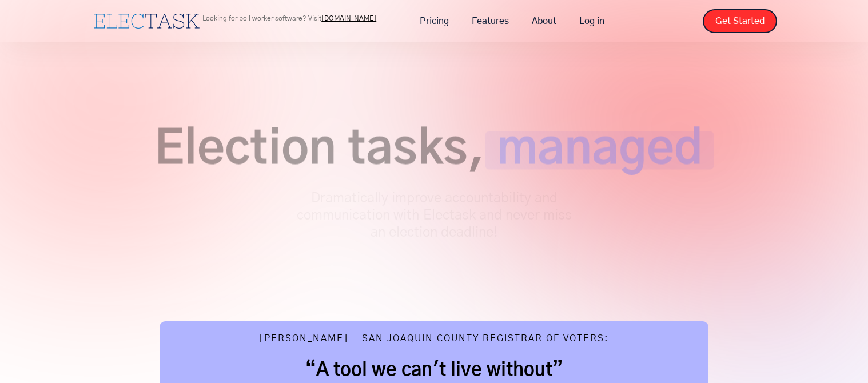  Describe the element at coordinates (320, 150) in the screenshot. I see `span: Election tasks,` at that location.